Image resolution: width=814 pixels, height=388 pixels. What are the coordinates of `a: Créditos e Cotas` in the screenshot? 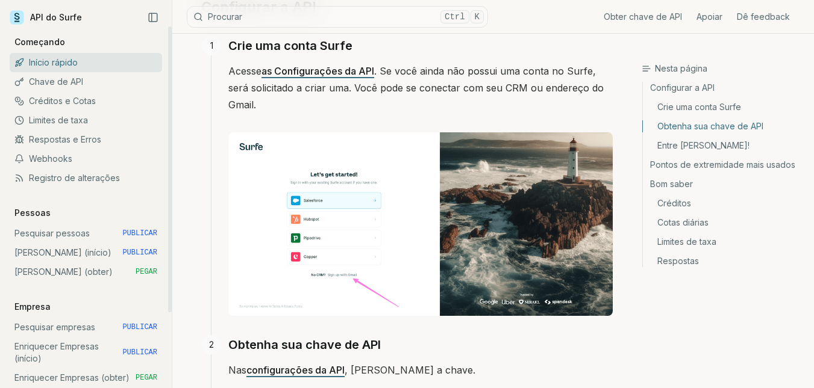 It's located at (86, 101).